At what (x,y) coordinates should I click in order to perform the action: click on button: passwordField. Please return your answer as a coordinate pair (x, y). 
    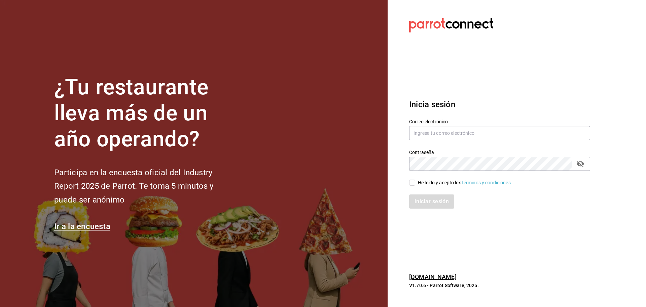
    Looking at the image, I should click on (581, 164).